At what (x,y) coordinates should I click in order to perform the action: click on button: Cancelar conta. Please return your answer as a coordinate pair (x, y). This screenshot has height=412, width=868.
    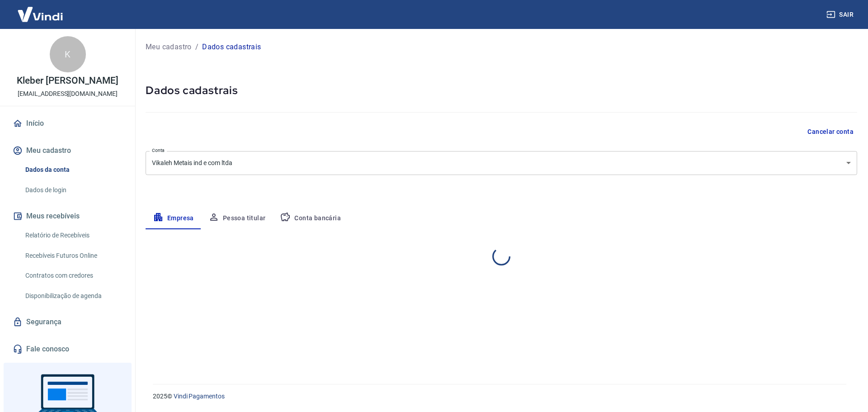
    Looking at the image, I should click on (830, 132).